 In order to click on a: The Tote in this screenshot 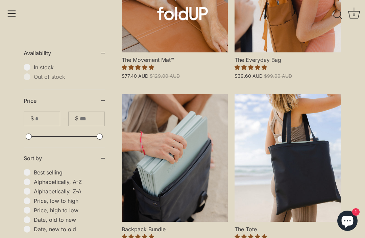, I will do `click(288, 158)`.